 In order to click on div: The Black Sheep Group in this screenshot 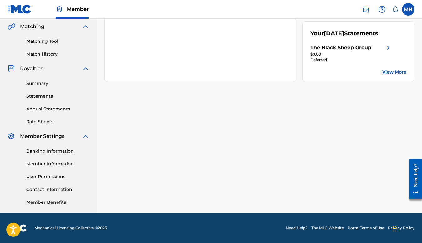, I will do `click(341, 48)`.